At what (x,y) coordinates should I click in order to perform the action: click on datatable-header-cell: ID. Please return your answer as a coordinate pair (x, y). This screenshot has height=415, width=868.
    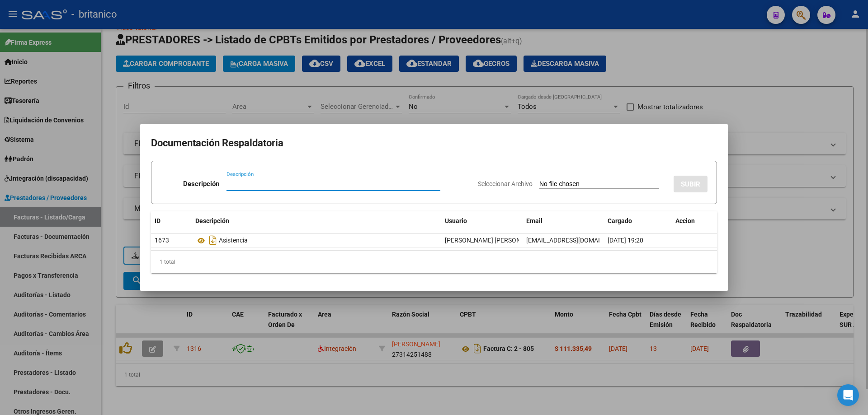
    Looking at the image, I should click on (171, 221).